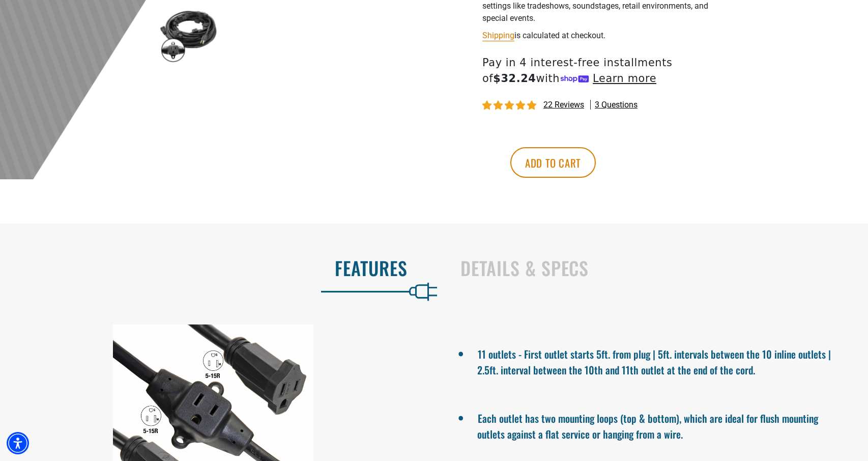  What do you see at coordinates (511, 106) in the screenshot?
I see `span: 4.95 stars` at bounding box center [511, 106].